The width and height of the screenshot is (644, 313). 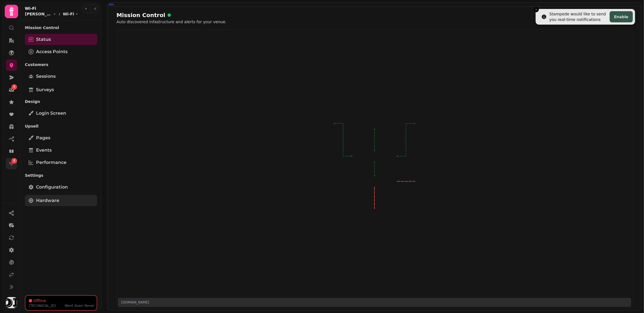 What do you see at coordinates (12, 303) in the screenshot?
I see `button: User avatar` at bounding box center [12, 303].